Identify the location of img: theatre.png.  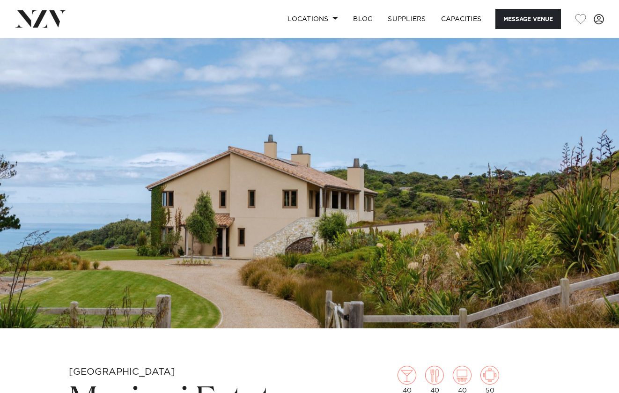
(462, 375).